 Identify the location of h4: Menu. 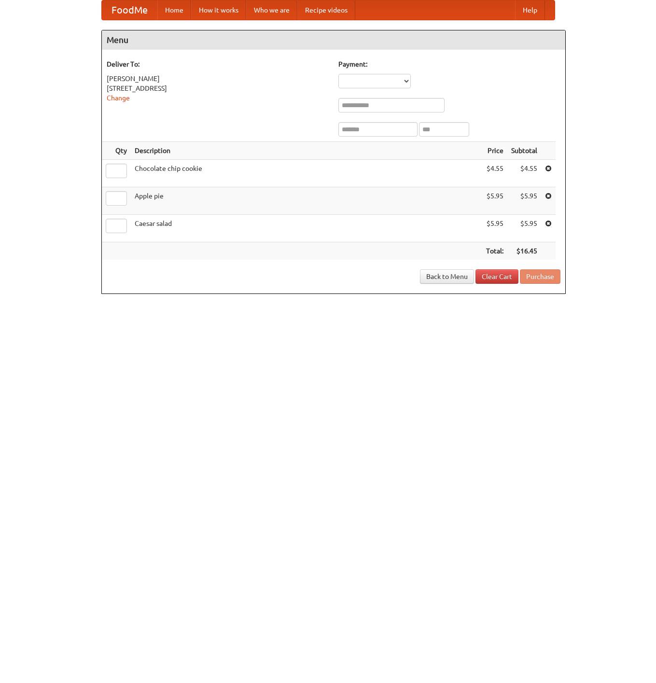
(333, 40).